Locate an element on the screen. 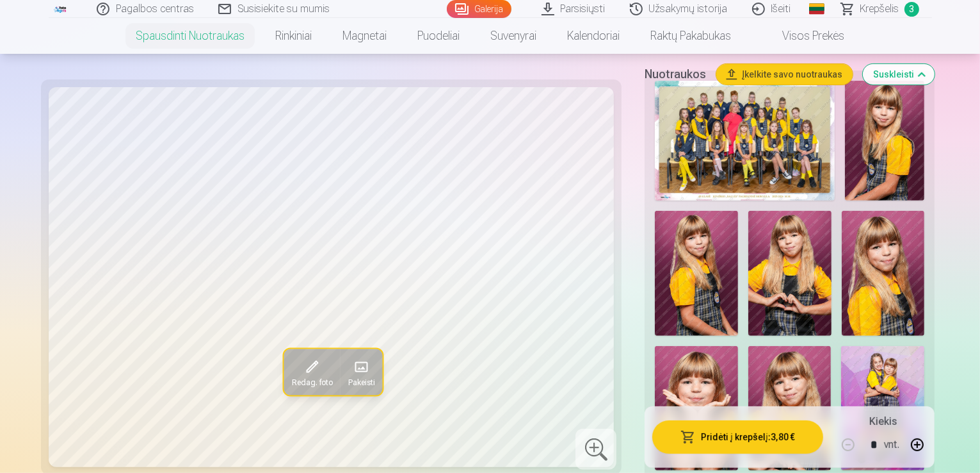  span: Pakeisti is located at coordinates (361, 382).